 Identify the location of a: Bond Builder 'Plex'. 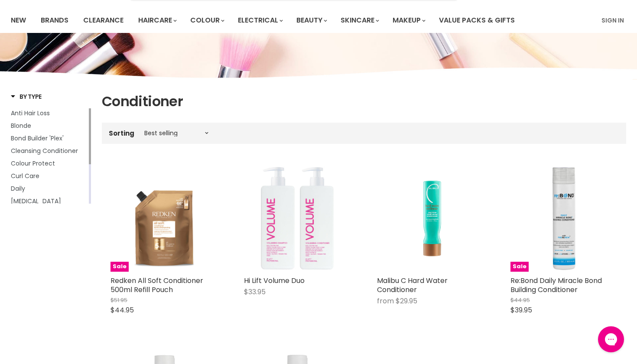
(49, 138).